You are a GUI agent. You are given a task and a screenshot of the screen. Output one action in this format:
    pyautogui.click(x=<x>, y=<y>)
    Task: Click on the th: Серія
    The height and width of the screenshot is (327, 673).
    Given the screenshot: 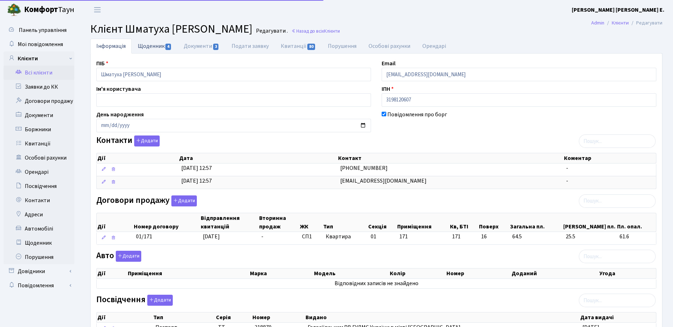 What is the action you would take?
    pyautogui.click(x=234, y=317)
    